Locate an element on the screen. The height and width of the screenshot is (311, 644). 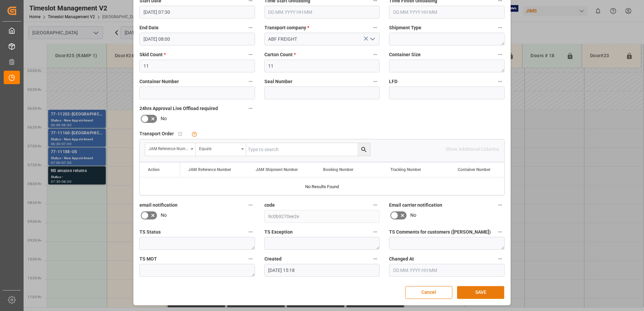
span: Changed At is located at coordinates (401, 259).